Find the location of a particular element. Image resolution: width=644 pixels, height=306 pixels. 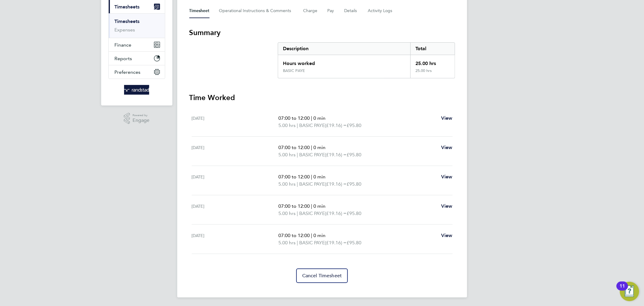

section: Timesheet is located at coordinates (322, 155).